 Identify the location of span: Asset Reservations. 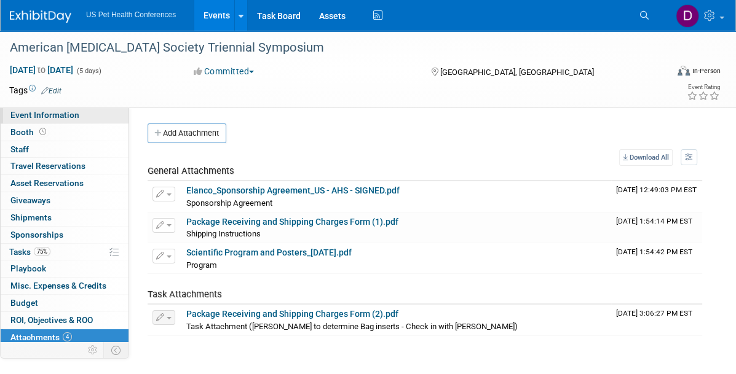
(47, 183).